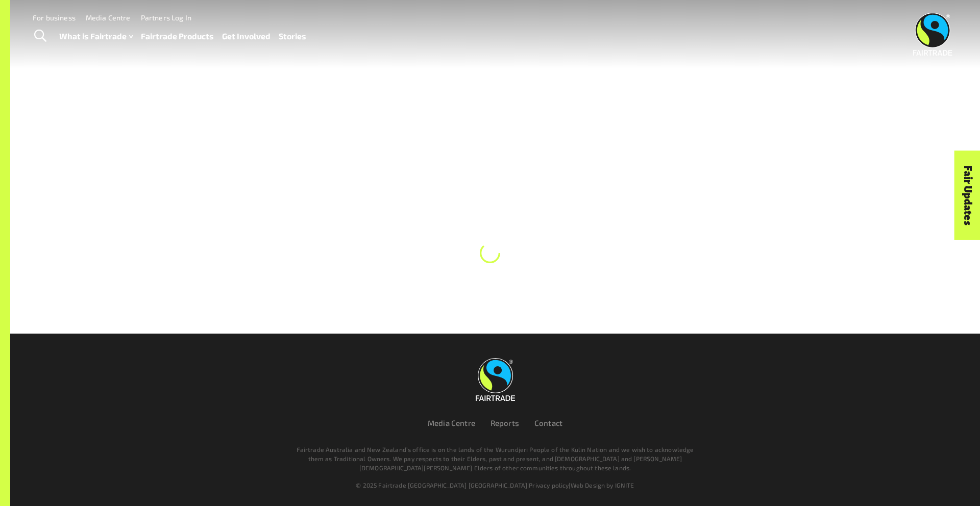 This screenshot has height=506, width=980. I want to click on a: Reports, so click(505, 423).